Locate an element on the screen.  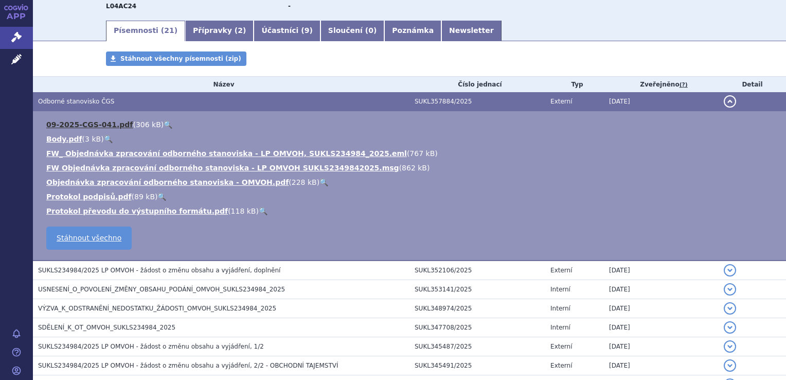
a: Písemnosti (21) is located at coordinates (146, 31).